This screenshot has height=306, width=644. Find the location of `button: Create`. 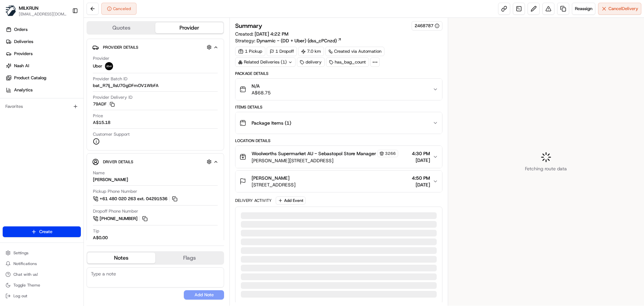

button: Create is located at coordinates (41, 232).